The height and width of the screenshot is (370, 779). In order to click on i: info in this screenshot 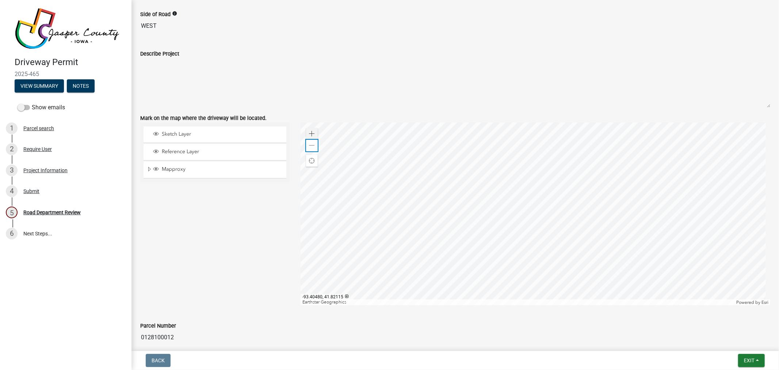, I will do `click(175, 14)`.